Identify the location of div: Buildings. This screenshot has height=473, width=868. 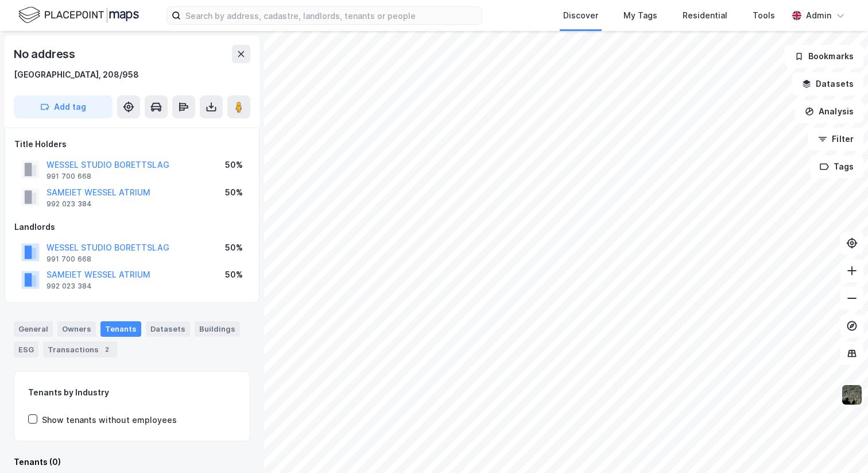
(217, 328).